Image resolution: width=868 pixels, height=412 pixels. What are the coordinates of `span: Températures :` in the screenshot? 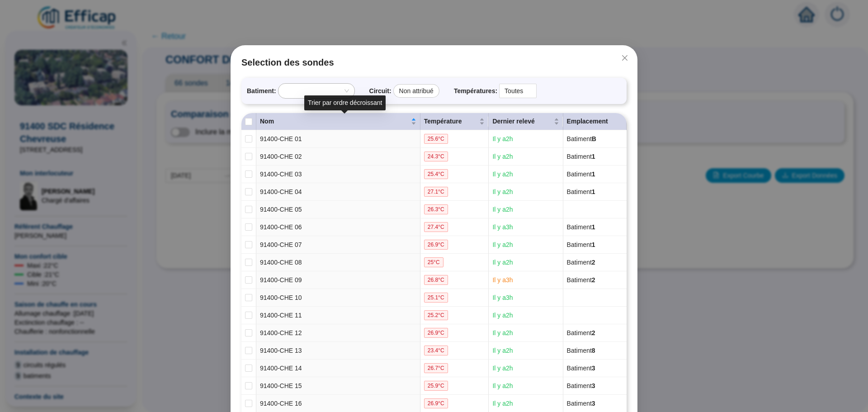 It's located at (476, 91).